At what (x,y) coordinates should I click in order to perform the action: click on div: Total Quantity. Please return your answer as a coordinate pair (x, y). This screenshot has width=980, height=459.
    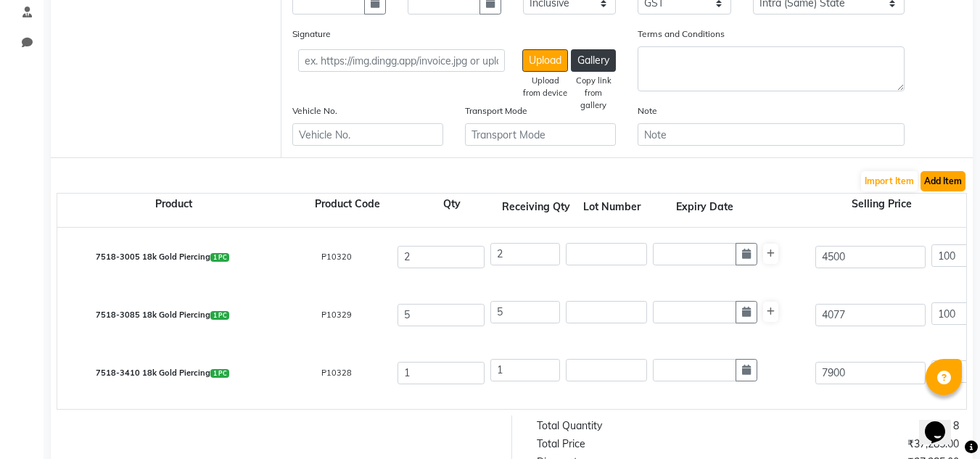
    Looking at the image, I should click on (636, 425).